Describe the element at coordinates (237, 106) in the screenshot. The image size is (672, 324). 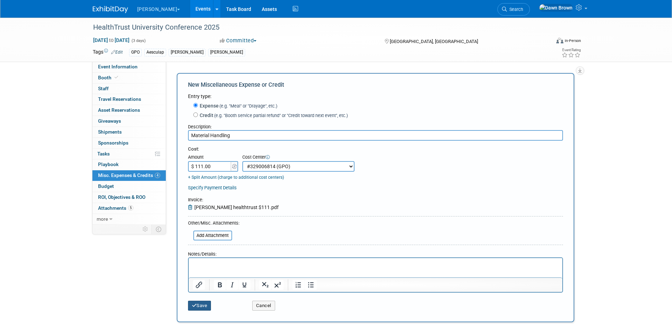
I see `label: Expense` at that location.